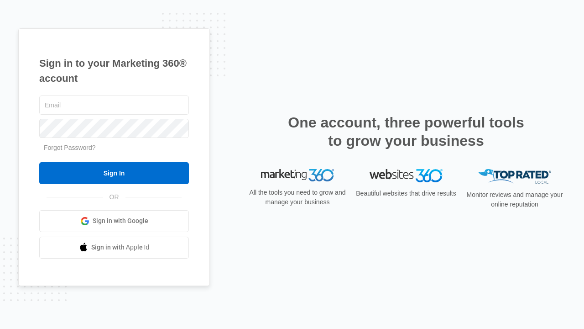 The height and width of the screenshot is (329, 584). I want to click on span: Sign in with Apple Id, so click(120, 247).